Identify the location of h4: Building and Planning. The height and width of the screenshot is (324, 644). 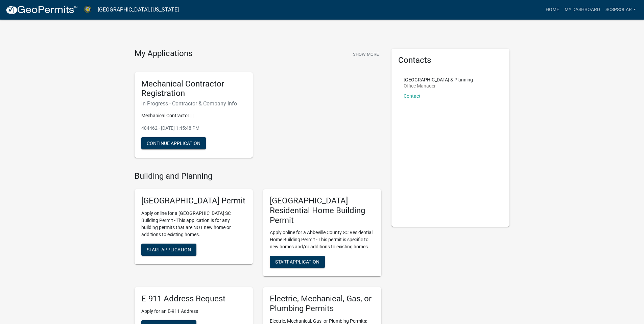
(258, 176).